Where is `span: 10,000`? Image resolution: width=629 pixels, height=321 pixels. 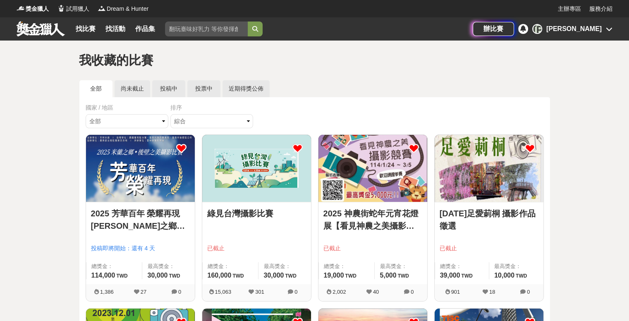
span: 10,000 is located at coordinates (504, 275).